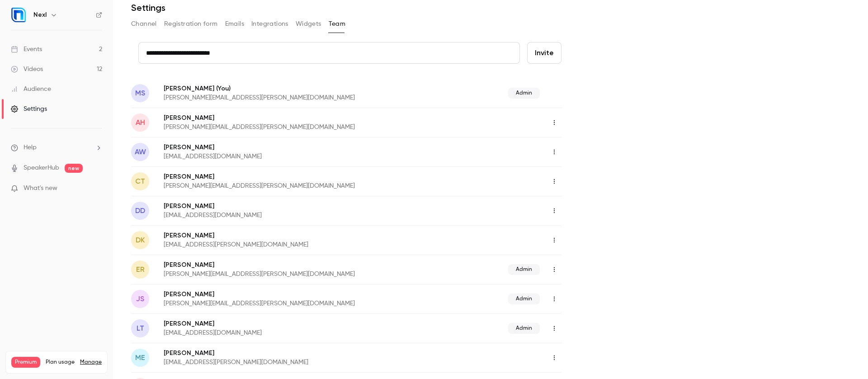 This screenshot has height=379, width=868. Describe the element at coordinates (140, 357) in the screenshot. I see `span: ME` at that location.